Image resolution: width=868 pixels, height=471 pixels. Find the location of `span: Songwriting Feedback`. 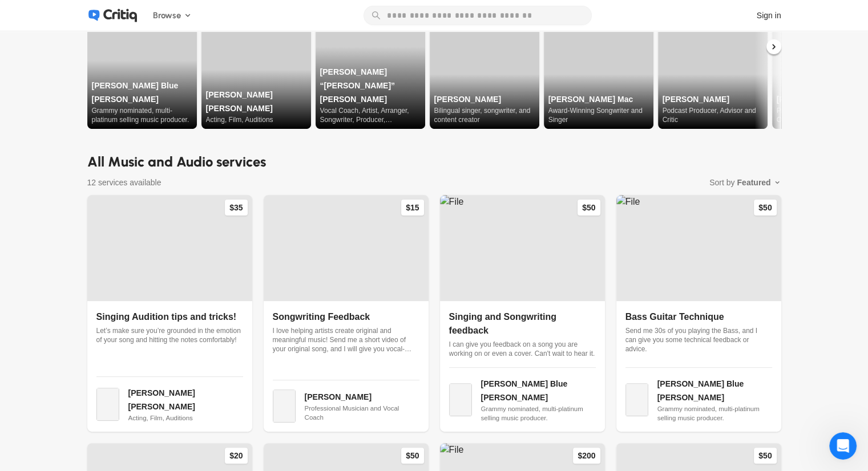

span: Songwriting Feedback is located at coordinates (321, 317).